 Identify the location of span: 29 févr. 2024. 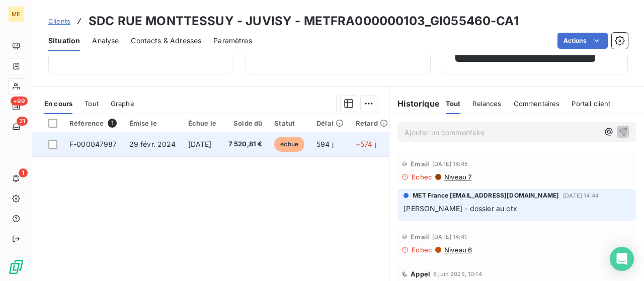
(153, 144).